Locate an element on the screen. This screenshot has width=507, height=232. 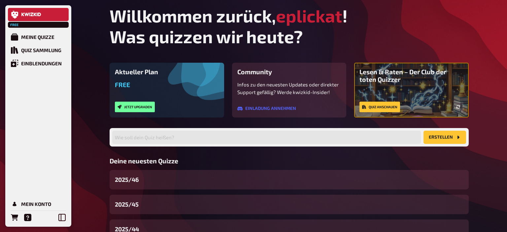
a: Quiz Sammlung is located at coordinates (38, 50).